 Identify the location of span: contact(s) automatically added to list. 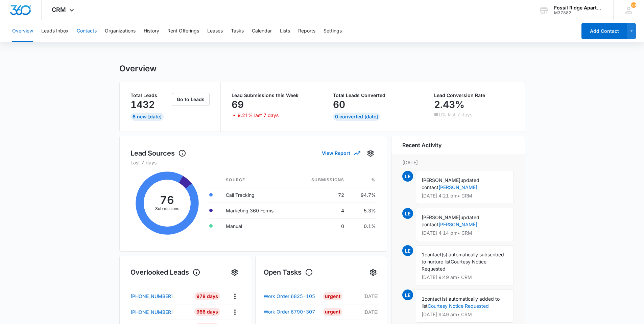
(460, 302).